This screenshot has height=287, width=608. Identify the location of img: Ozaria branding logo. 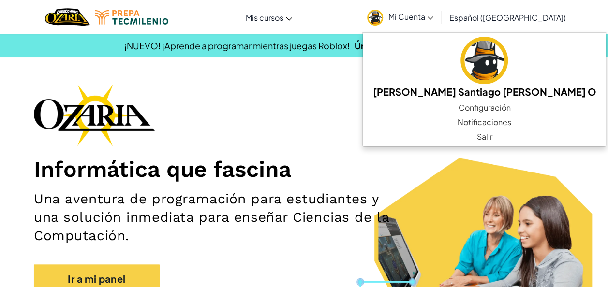
(94, 115).